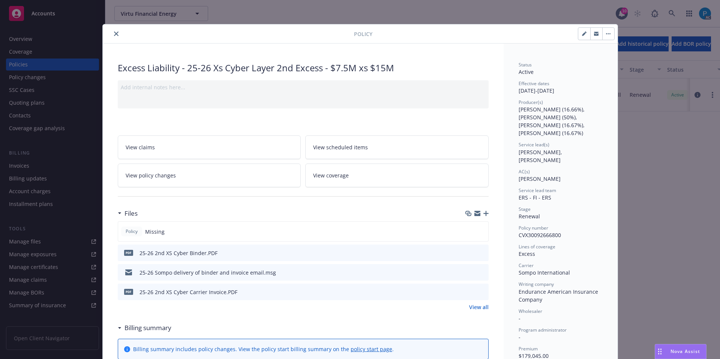 This screenshot has width=720, height=359. Describe the element at coordinates (526, 265) in the screenshot. I see `span: Carrier` at that location.